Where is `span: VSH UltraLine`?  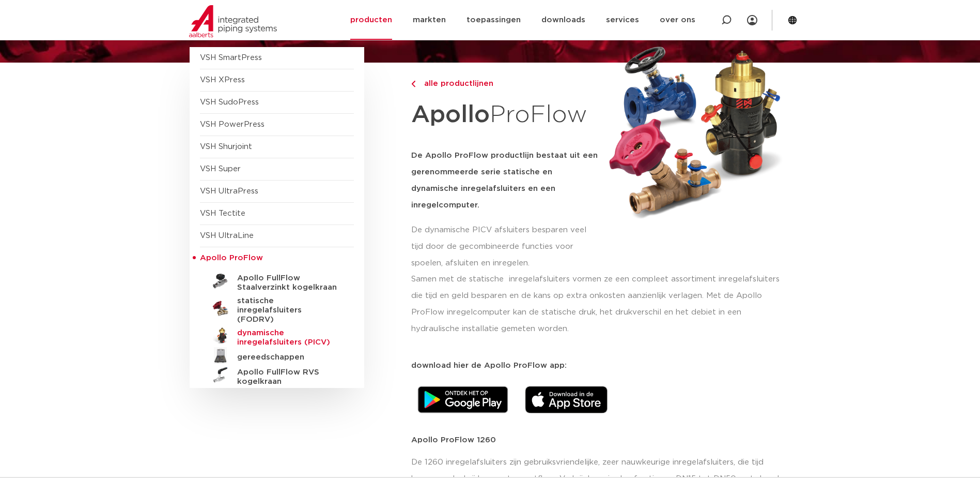 span: VSH UltraLine is located at coordinates (227, 235).